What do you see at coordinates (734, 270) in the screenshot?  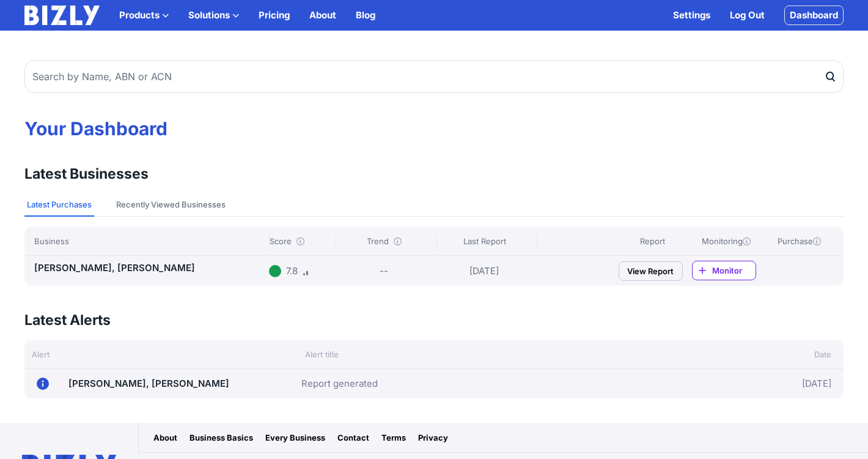 I see `span: Monitor` at bounding box center [734, 270].